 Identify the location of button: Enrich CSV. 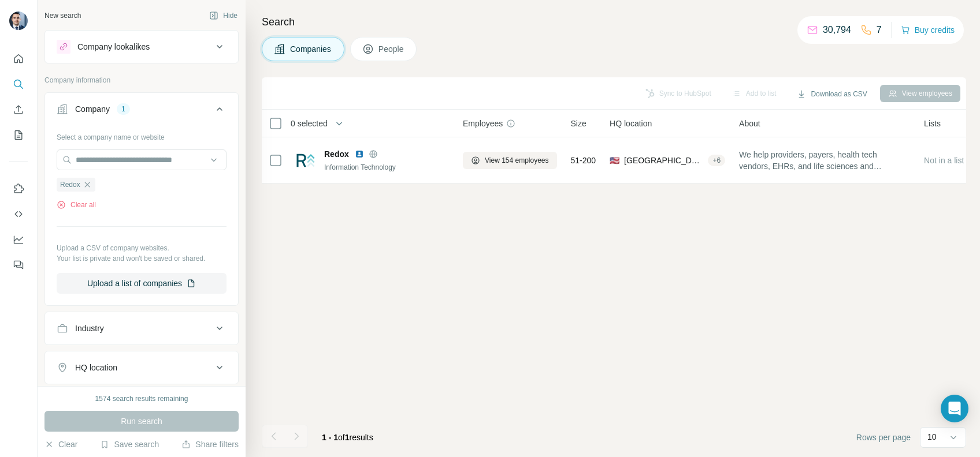
(19, 109).